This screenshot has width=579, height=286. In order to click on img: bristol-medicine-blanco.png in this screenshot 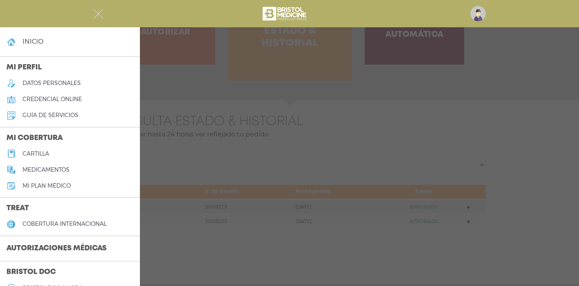, I will do `click(285, 14)`.